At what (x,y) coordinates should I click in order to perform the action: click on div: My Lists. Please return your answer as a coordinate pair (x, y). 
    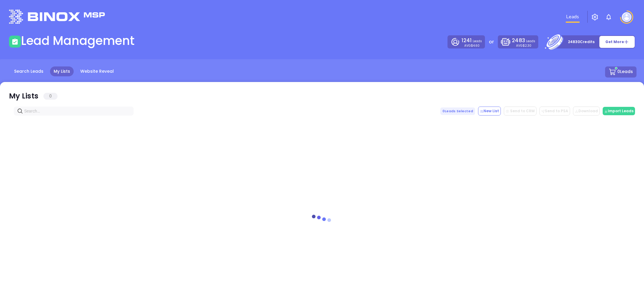
    Looking at the image, I should click on (33, 96).